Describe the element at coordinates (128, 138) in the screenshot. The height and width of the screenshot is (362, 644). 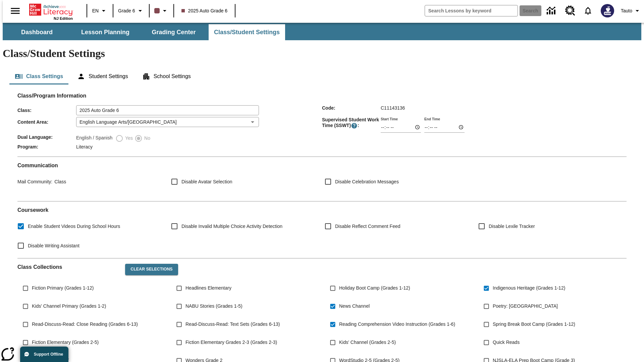
I see `span: Yes` at that location.